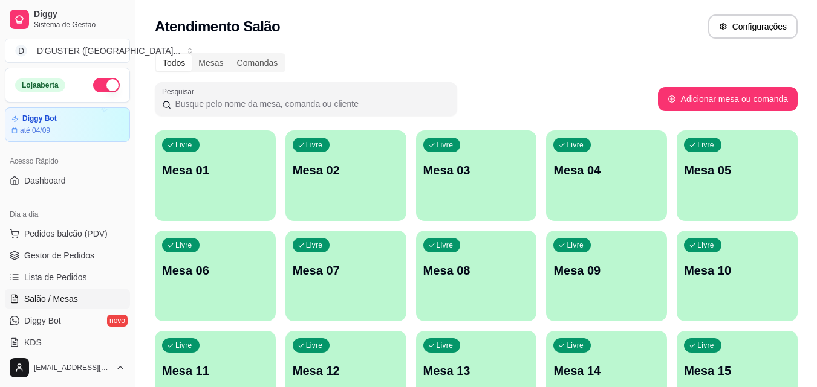 Image resolution: width=817 pixels, height=387 pixels. What do you see at coordinates (56, 277) in the screenshot?
I see `span: Lista de Pedidos` at bounding box center [56, 277].